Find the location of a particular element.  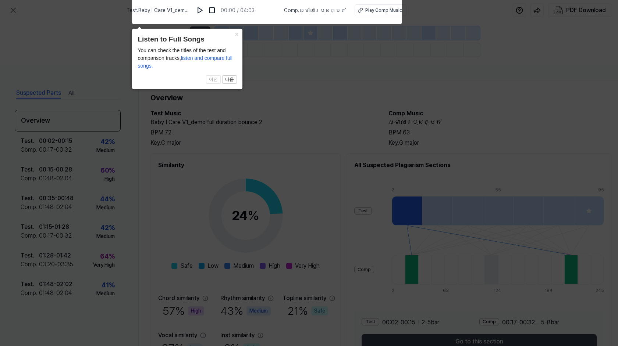

span: listen and compare full songs. is located at coordinates (185, 62).